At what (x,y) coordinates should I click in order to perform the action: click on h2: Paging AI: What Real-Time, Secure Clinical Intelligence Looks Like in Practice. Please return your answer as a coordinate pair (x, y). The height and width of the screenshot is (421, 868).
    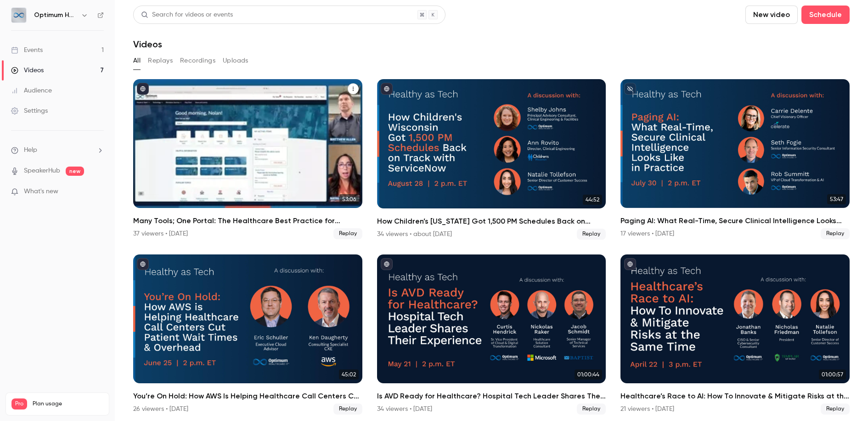
    Looking at the image, I should click on (735, 221).